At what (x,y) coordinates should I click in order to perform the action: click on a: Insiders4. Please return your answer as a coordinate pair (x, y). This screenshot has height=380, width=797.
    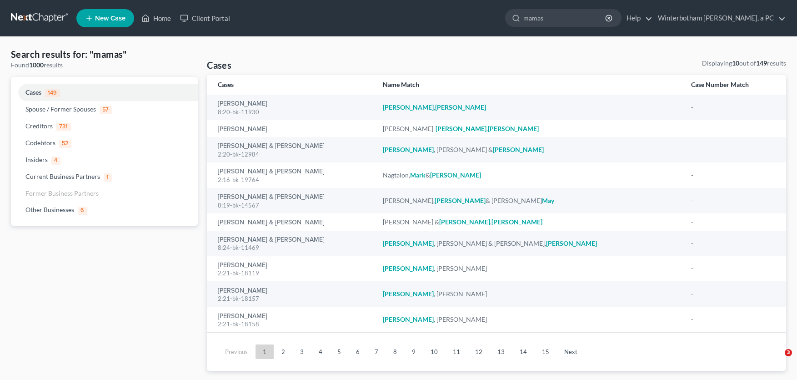
    Looking at the image, I should click on (104, 160).